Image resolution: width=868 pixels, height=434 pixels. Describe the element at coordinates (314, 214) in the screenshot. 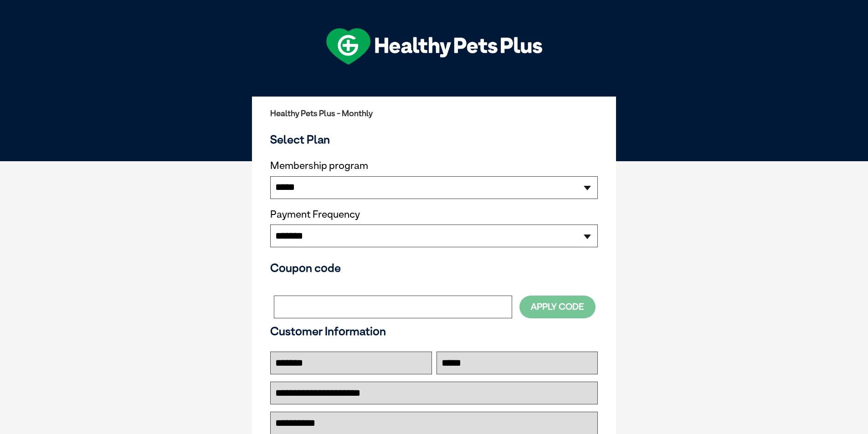

I see `label: Payment Frequency` at that location.